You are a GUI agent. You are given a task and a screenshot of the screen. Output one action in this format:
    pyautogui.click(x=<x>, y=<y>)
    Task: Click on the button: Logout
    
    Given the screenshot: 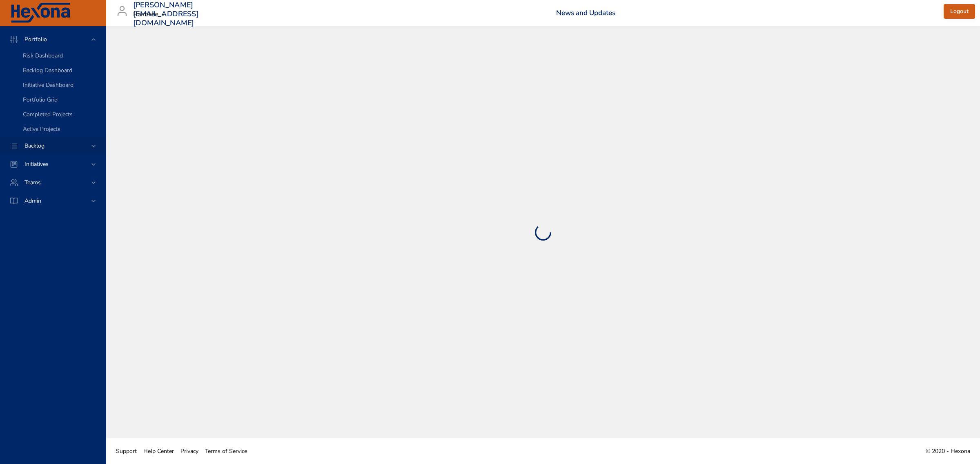 What is the action you would take?
    pyautogui.click(x=959, y=11)
    